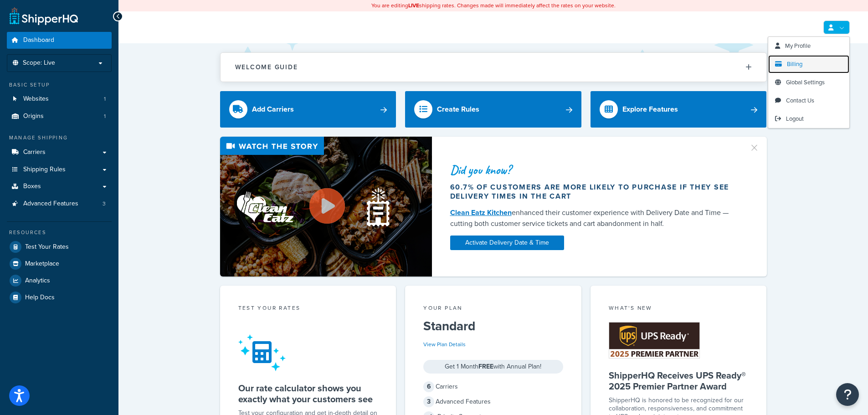  What do you see at coordinates (429, 387) in the screenshot?
I see `span: 6` at bounding box center [429, 387].